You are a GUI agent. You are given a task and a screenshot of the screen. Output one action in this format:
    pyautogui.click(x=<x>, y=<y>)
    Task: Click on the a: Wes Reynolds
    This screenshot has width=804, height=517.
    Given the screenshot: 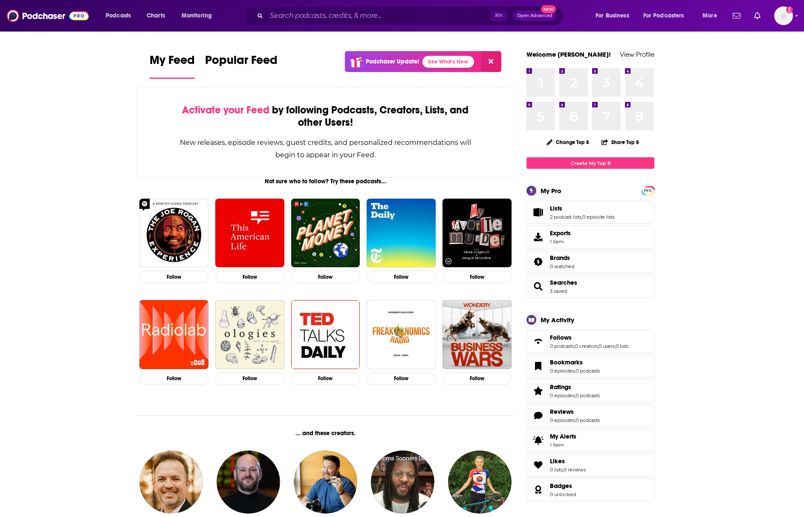 What is the action you would take?
    pyautogui.click(x=248, y=482)
    